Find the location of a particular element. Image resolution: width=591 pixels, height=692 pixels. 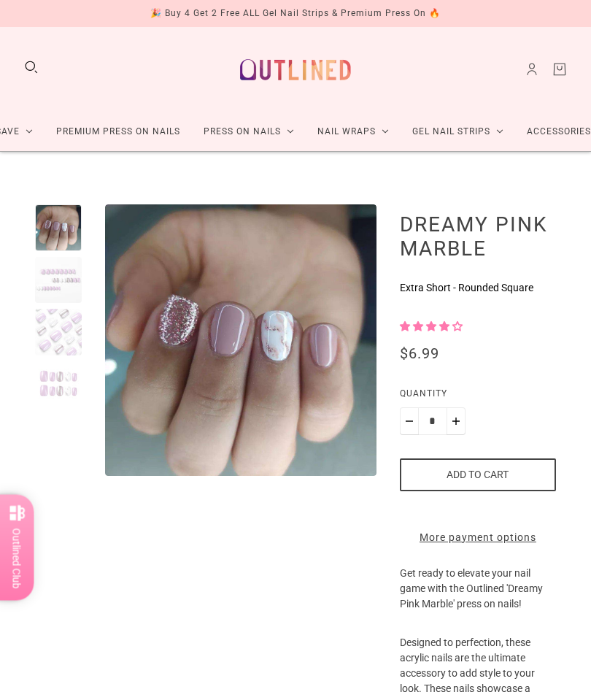

label: Quantity is located at coordinates (478, 396).